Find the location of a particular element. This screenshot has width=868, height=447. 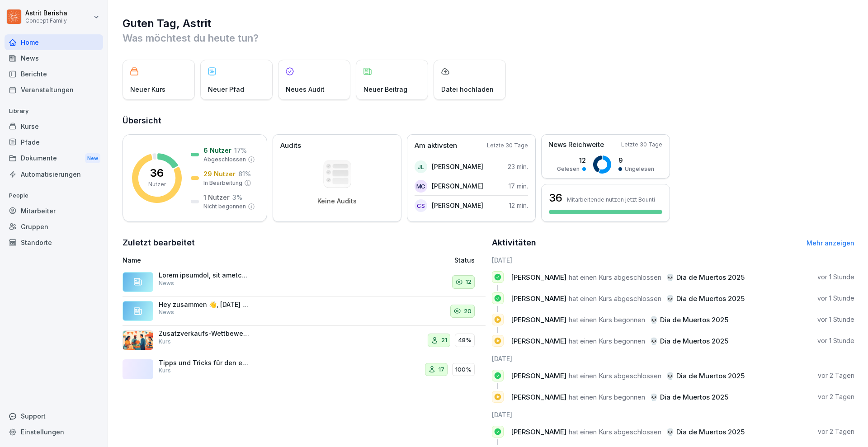

div: New is located at coordinates (93, 158).